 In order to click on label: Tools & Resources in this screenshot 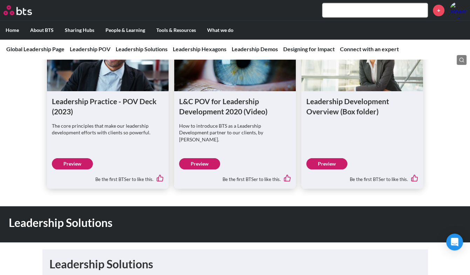, I will do `click(176, 30)`.